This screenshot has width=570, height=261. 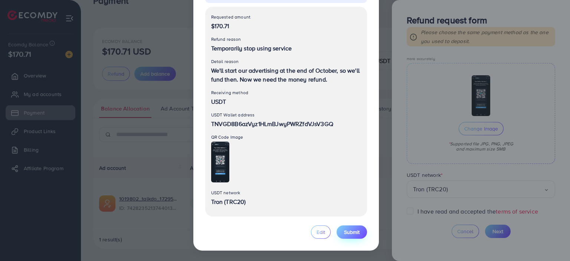 What do you see at coordinates (286, 48) in the screenshot?
I see `p: Temporarily stop using service` at bounding box center [286, 48].